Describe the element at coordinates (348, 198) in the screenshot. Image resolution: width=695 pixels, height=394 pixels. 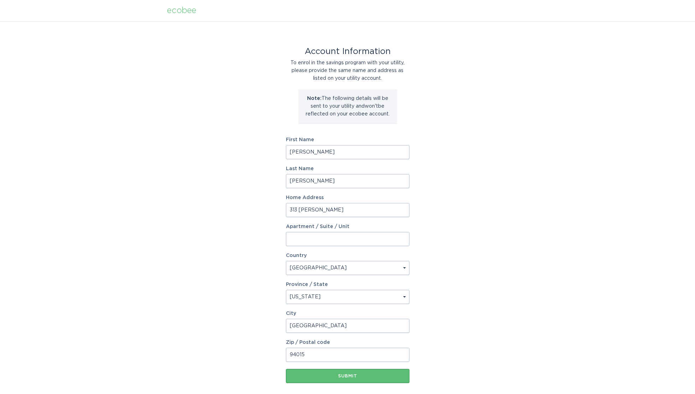
I see `label: Home Address` at that location.